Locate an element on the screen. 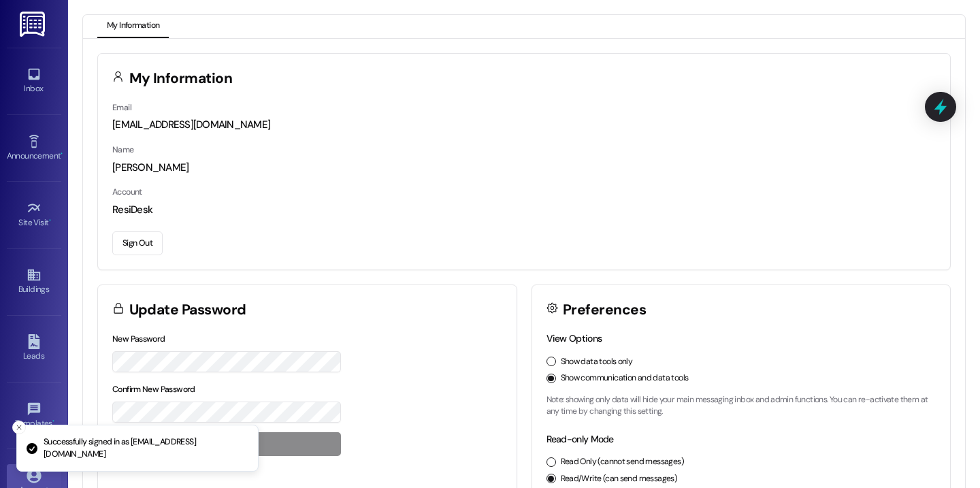 Image resolution: width=980 pixels, height=488 pixels. a: Site Visit • is located at coordinates (34, 215).